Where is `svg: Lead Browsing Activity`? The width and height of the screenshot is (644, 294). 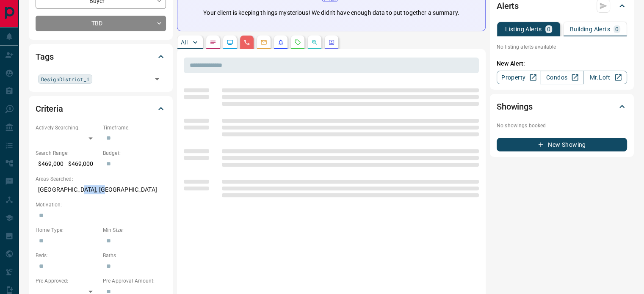
svg: Lead Browsing Activity is located at coordinates (230, 42).